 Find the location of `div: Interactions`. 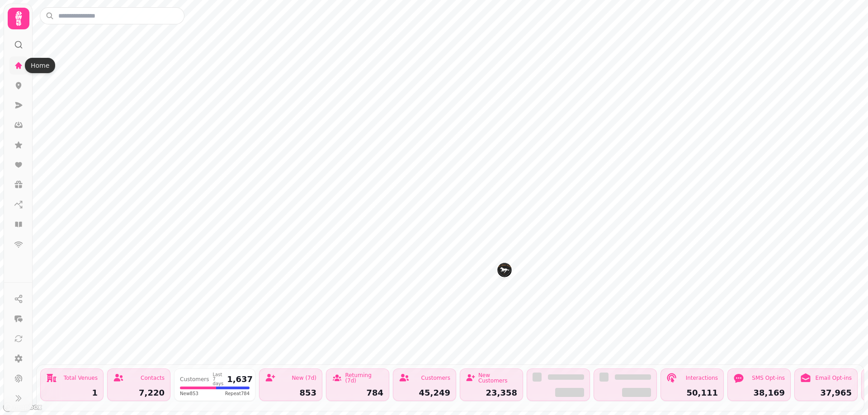

div: Interactions is located at coordinates (702, 379).